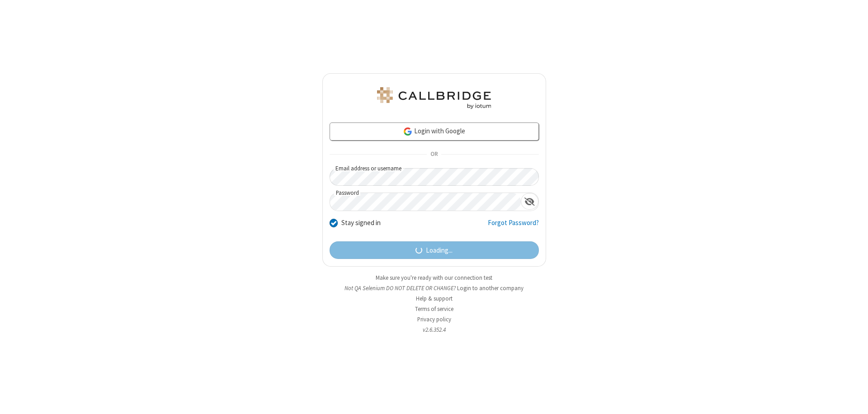 This screenshot has height=414, width=868. Describe the element at coordinates (434, 132) in the screenshot. I see `a: Login with Google` at that location.